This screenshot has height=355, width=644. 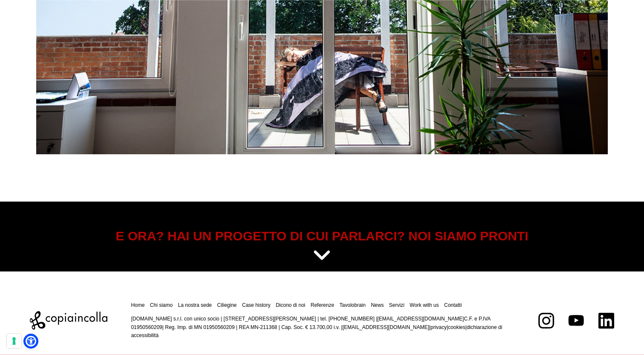 What do you see at coordinates (457, 328) in the screenshot?
I see `a: cookies` at bounding box center [457, 328].